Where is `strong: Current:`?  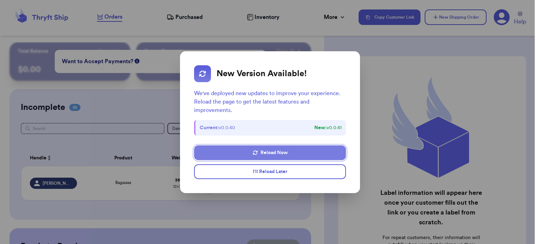
strong: Current: is located at coordinates (209, 128).